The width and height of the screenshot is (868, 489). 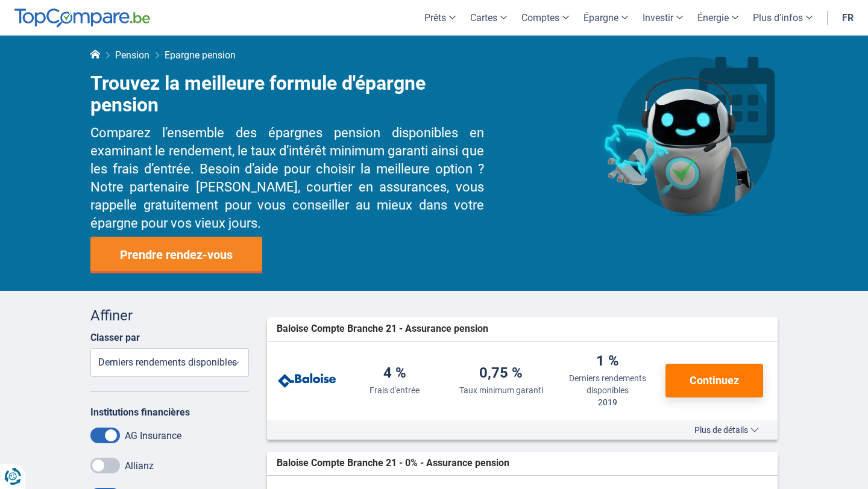 What do you see at coordinates (140, 412) in the screenshot?
I see `label: Institutions financières` at bounding box center [140, 412].